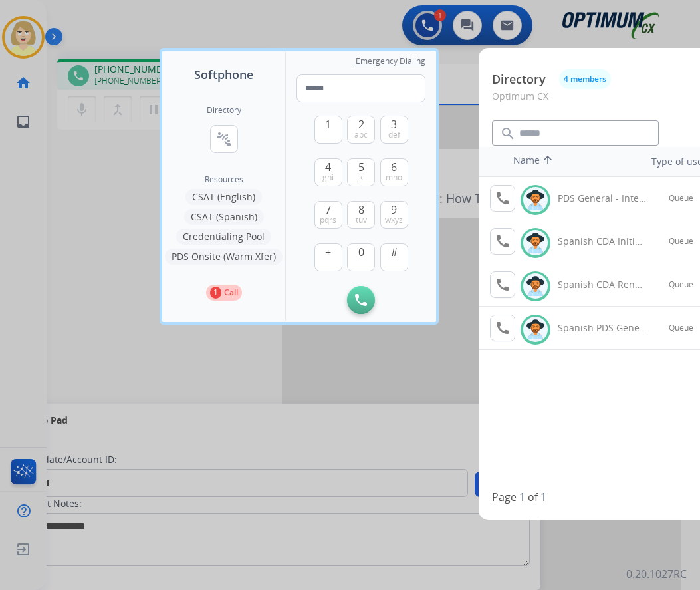 The image size is (700, 590). I want to click on mat-icon: arrow_upward, so click(548, 162).